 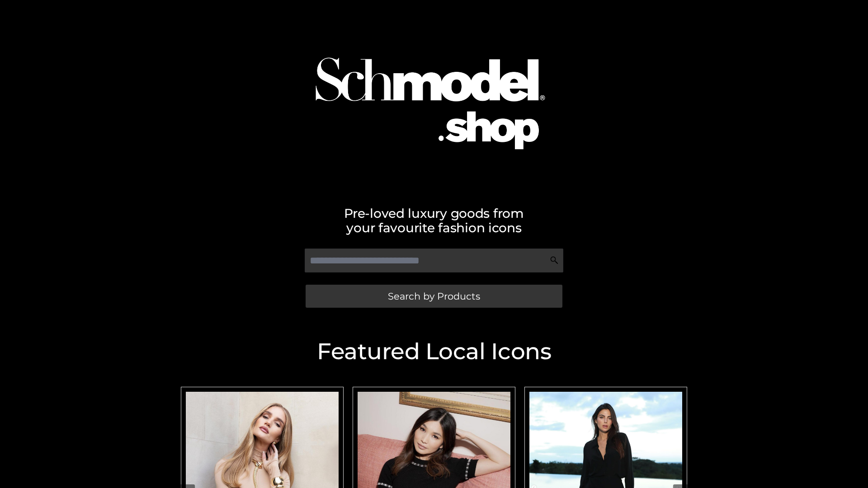 What do you see at coordinates (434, 296) in the screenshot?
I see `span: Search by Products` at bounding box center [434, 296].